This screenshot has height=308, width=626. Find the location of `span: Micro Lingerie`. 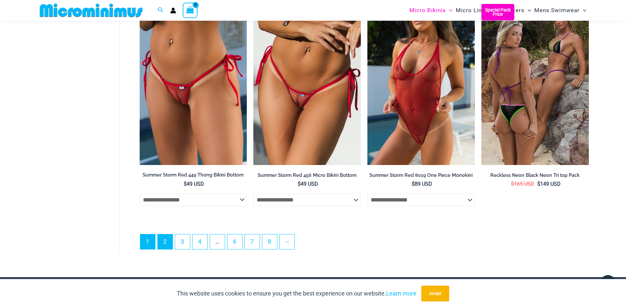

span: Micro Lingerie is located at coordinates (476, 10).